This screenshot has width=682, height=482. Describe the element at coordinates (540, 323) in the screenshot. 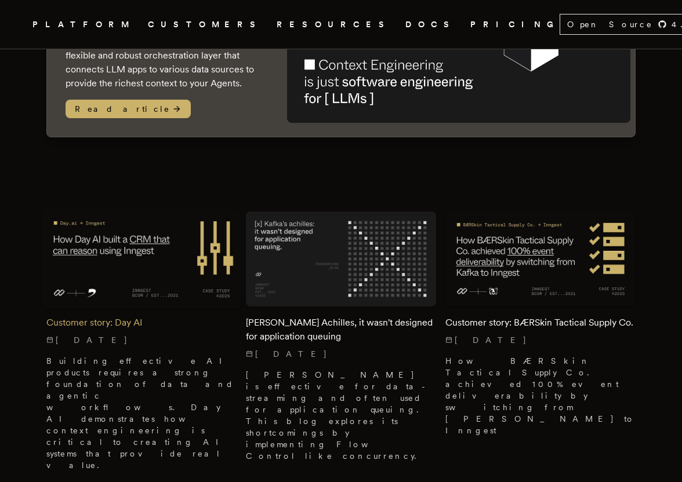

I see `h2: Customer story: BÆRSkin Tactical Supply Co.` at that location.